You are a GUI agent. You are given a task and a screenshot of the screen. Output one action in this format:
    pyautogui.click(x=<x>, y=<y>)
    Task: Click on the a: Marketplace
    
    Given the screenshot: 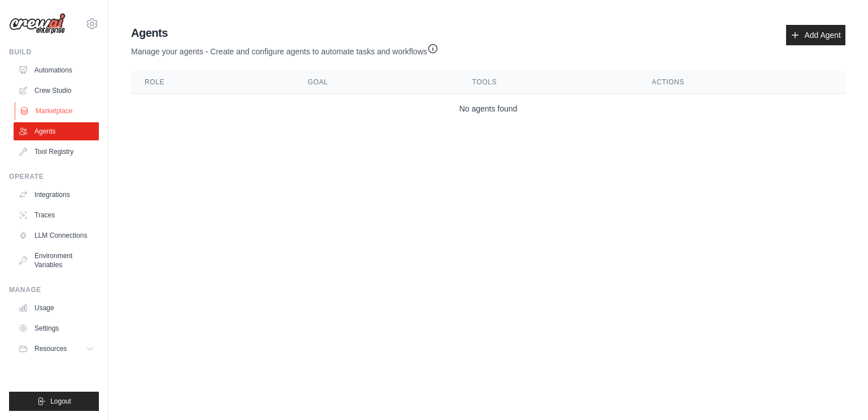 What is the action you would take?
    pyautogui.click(x=57, y=111)
    